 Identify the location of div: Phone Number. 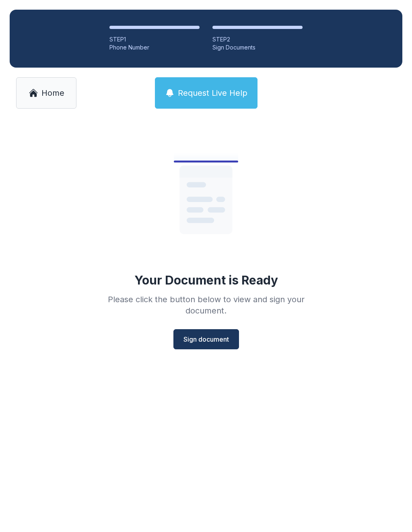
(154, 48).